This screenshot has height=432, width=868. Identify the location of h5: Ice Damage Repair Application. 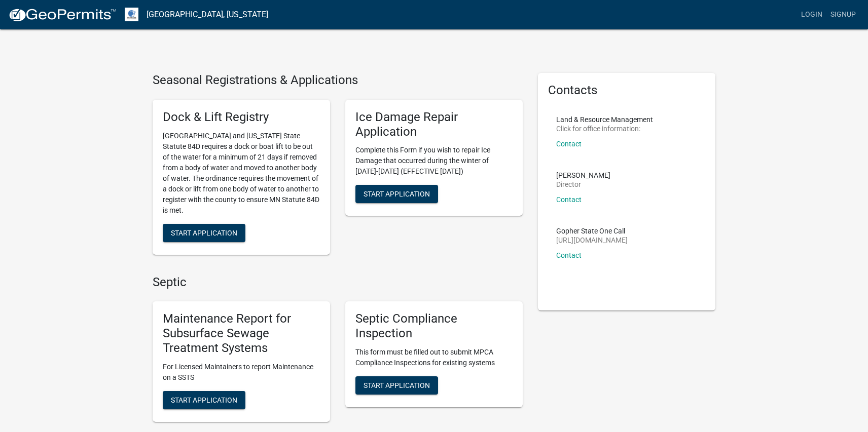
(434, 124).